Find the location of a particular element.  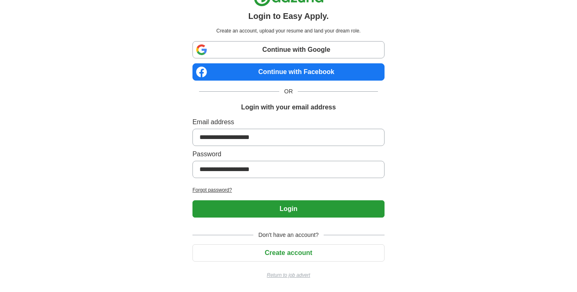

label: Email address is located at coordinates (288, 122).